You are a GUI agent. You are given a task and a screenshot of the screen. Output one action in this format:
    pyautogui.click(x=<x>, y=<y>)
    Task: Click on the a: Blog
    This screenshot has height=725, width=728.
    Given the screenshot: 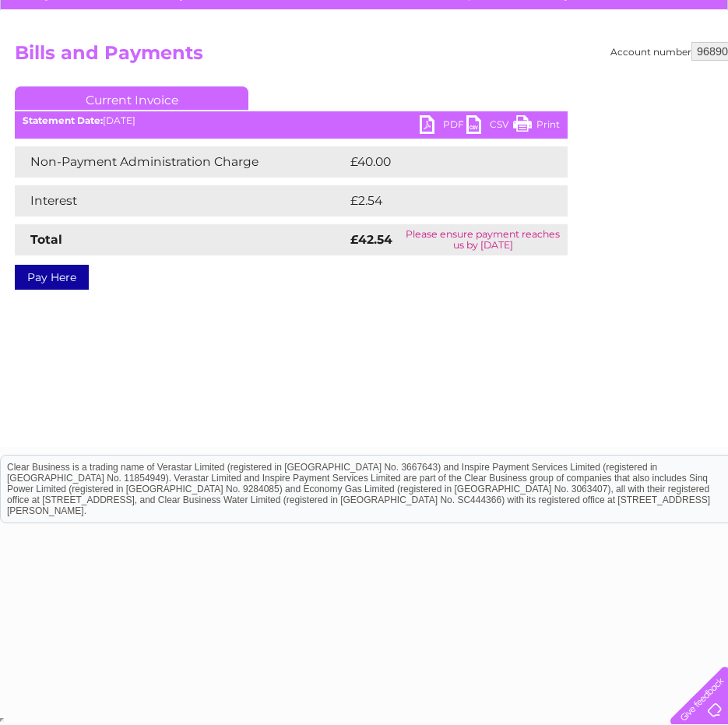 What is the action you would take?
    pyautogui.click(x=603, y=72)
    